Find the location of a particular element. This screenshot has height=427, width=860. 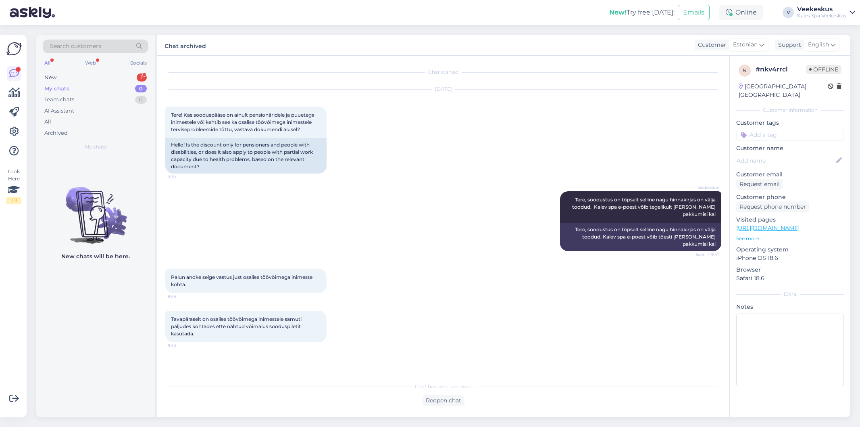

div: Archived is located at coordinates (56, 133).